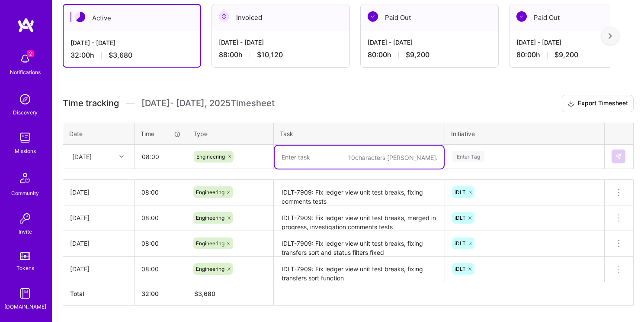  Describe the element at coordinates (597, 104) in the screenshot. I see `button: Export Timesheet` at that location.